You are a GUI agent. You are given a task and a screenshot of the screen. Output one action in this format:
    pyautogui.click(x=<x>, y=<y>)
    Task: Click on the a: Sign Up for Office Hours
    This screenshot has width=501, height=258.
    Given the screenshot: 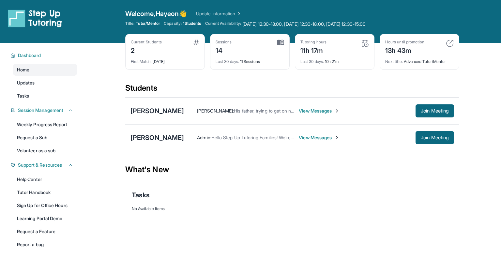 What is the action you would take?
    pyautogui.click(x=45, y=206)
    